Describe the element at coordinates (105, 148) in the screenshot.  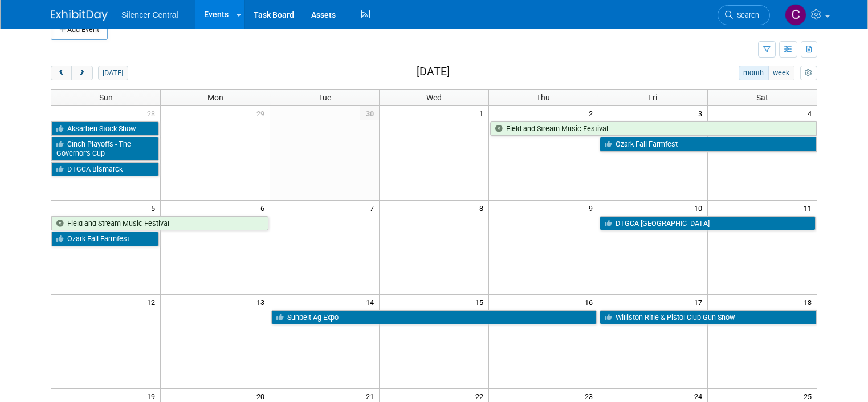
I see `a: Cinch Playoffs - The Governor’s Cup` at that location.